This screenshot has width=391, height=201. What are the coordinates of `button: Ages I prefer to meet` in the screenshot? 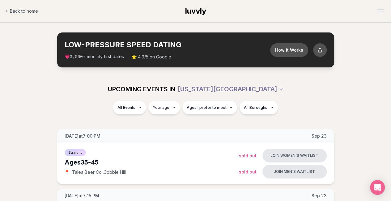 It's located at (209, 107).